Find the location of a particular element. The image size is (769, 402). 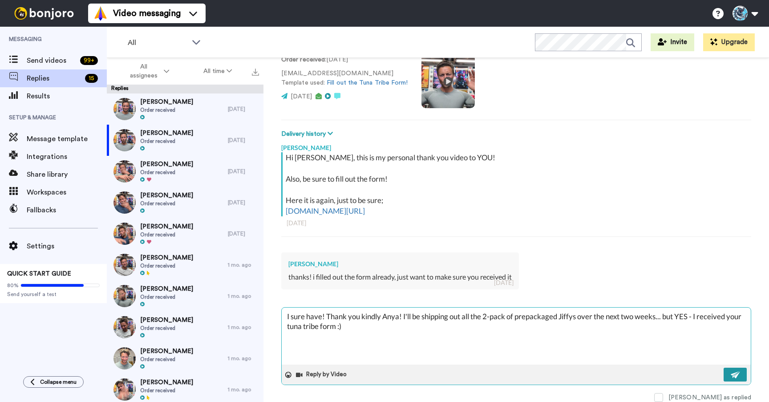

div: 15 is located at coordinates (91, 78).